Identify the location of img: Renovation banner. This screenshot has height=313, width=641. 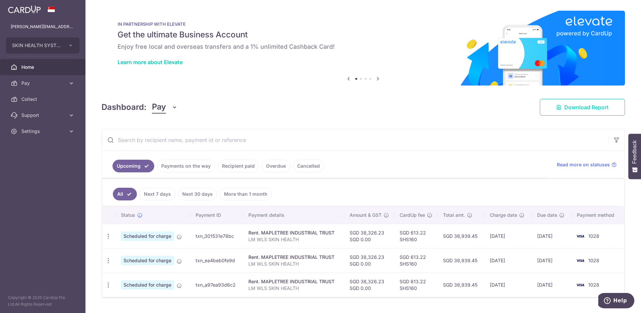
(363, 48).